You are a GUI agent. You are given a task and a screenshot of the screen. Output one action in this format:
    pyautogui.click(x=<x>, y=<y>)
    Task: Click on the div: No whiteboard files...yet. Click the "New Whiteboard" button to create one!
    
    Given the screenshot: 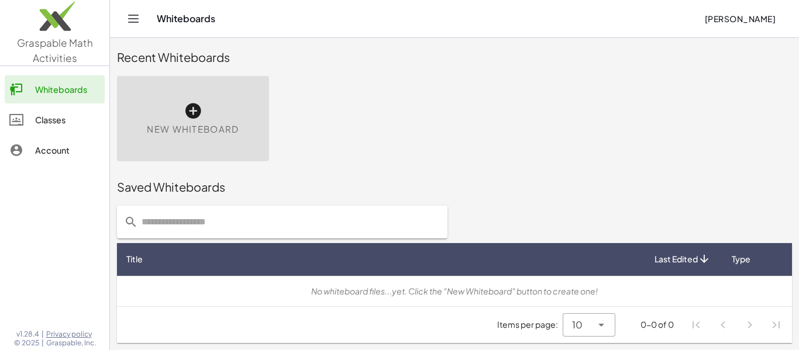 What is the action you would take?
    pyautogui.click(x=455, y=291)
    